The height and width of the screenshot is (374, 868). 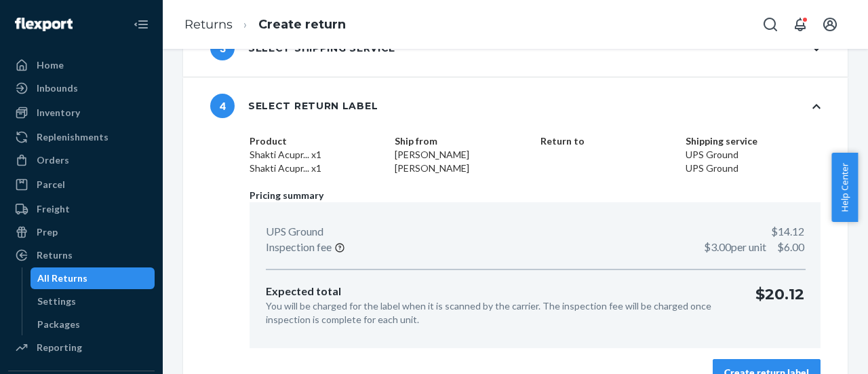 I want to click on a: All Returns, so click(x=93, y=278).